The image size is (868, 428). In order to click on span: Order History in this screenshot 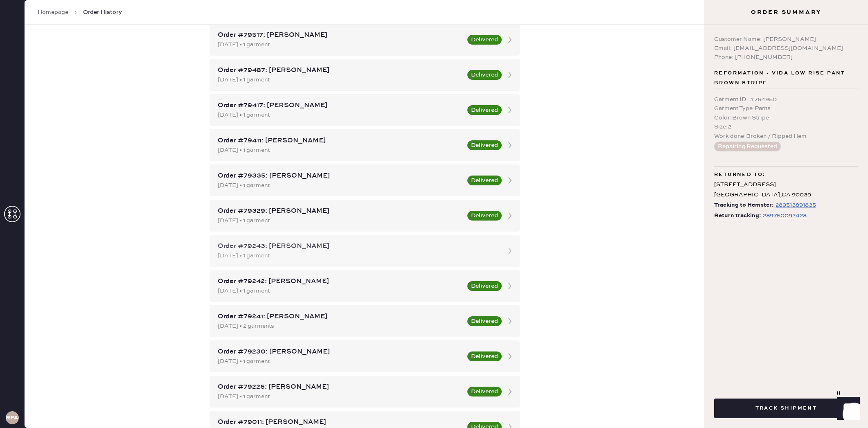, I will do `click(102, 12)`.